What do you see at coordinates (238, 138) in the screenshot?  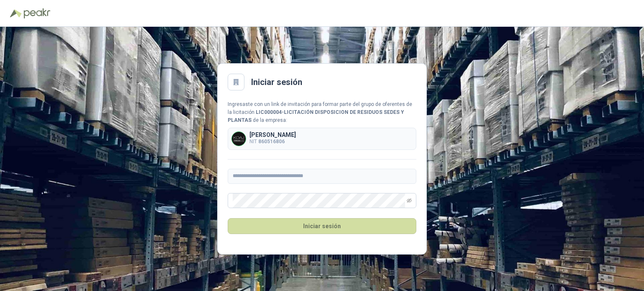 I see `img: Company Logo` at bounding box center [238, 138].